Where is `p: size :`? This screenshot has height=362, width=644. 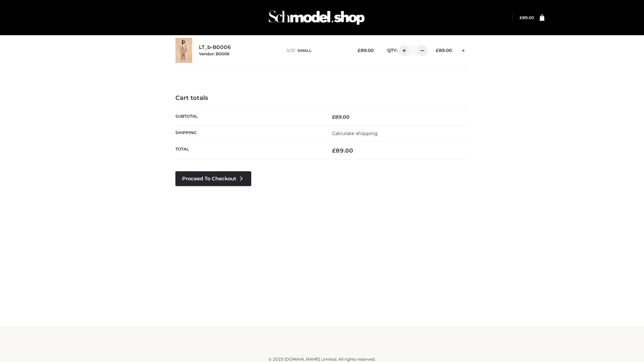
p: size : is located at coordinates (317, 51).